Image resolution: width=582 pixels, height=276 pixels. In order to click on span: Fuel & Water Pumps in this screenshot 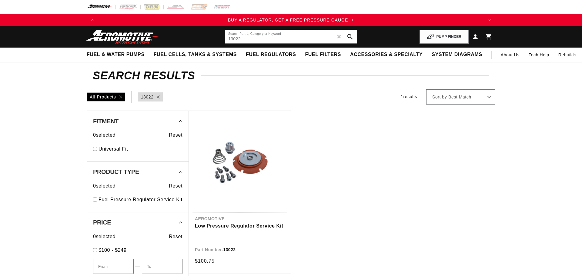, I will do `click(115, 55)`.